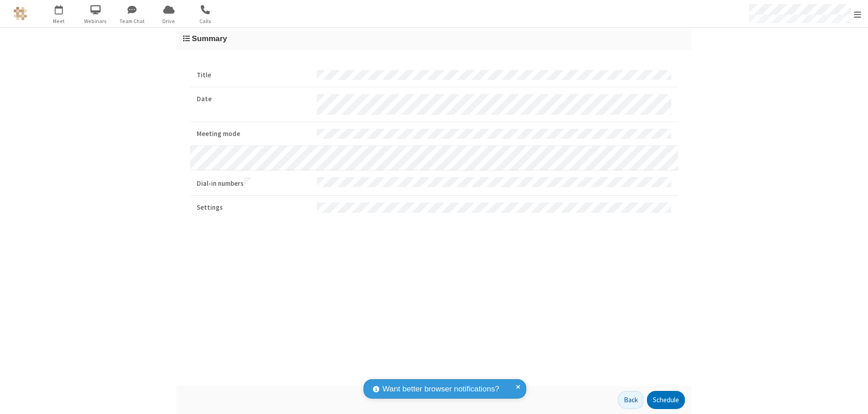 Image resolution: width=868 pixels, height=414 pixels. What do you see at coordinates (209, 39) in the screenshot?
I see `span: Summary` at bounding box center [209, 39].